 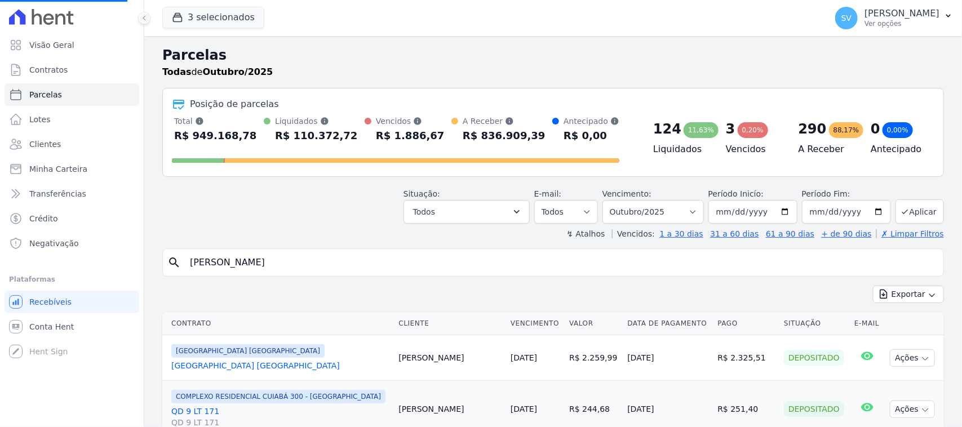 What do you see at coordinates (316, 136) in the screenshot?
I see `div: R$ 110.372,72` at bounding box center [316, 136].